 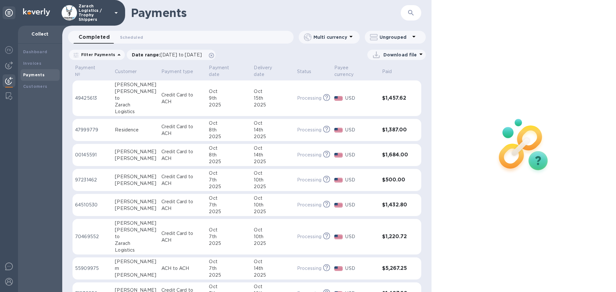 What do you see at coordinates (273, 98) in the screenshot?
I see `div: 15th` at bounding box center [273, 98].